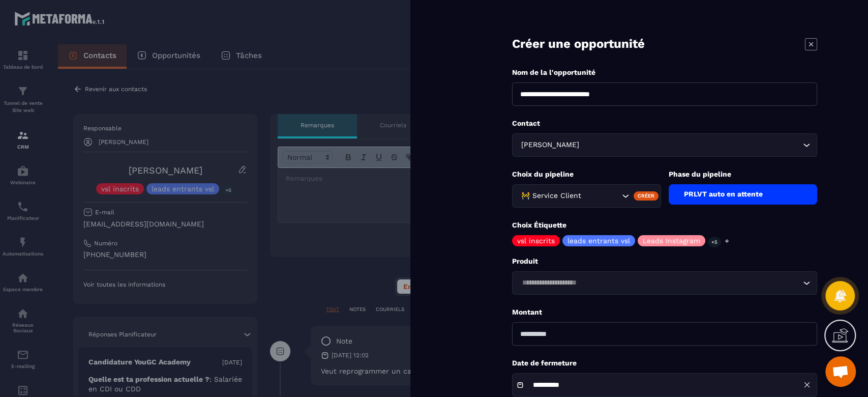 The width and height of the screenshot is (868, 397). What do you see at coordinates (665, 312) in the screenshot?
I see `p: Montant` at bounding box center [665, 312].